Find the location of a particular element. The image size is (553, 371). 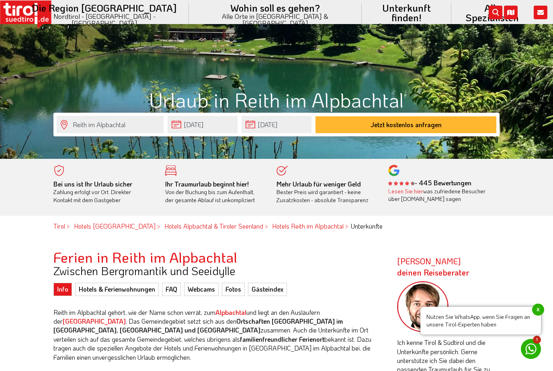

a: Alpbachtal is located at coordinates (231, 312).